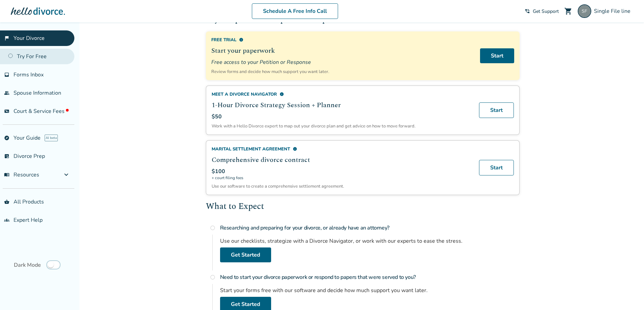  I want to click on div: Free Trial, so click(341, 40).